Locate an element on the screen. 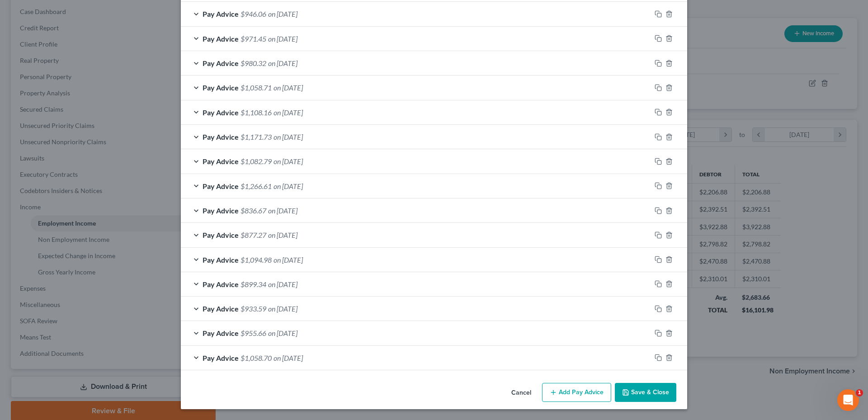 The image size is (868, 420). span: $836.67 is located at coordinates (253, 210).